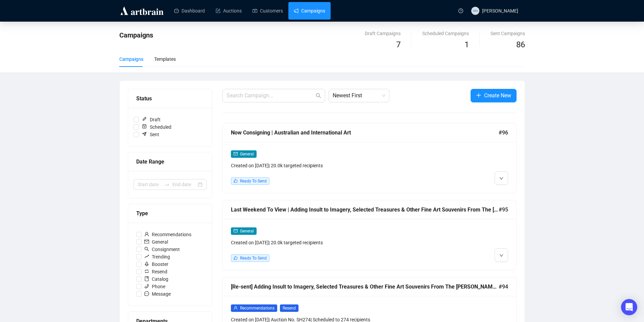 The width and height of the screenshot is (644, 322). What do you see at coordinates (156, 279) in the screenshot?
I see `span: Catalog` at bounding box center [156, 279].